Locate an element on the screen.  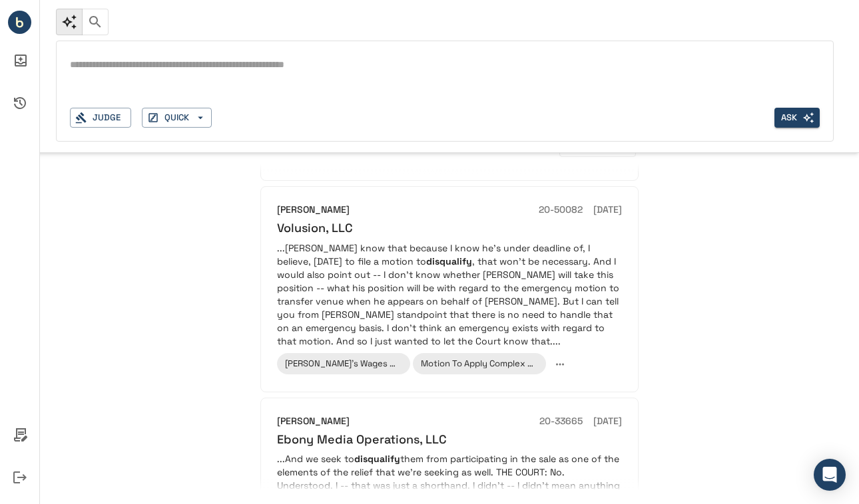
button: Judge is located at coordinates (100, 118).